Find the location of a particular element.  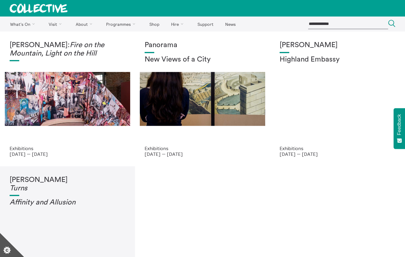

span: Feedback is located at coordinates (399, 125).